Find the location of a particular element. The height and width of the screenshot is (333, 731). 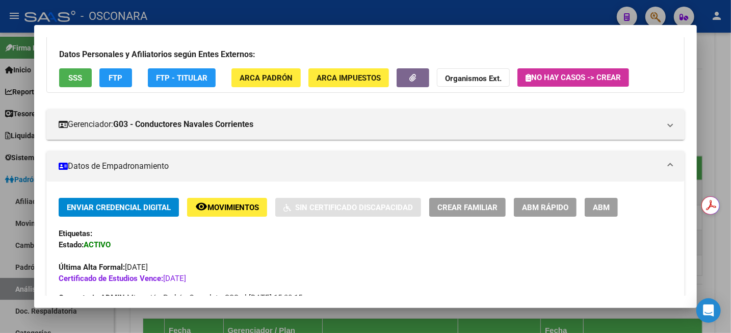

button: FTP is located at coordinates (116, 77).